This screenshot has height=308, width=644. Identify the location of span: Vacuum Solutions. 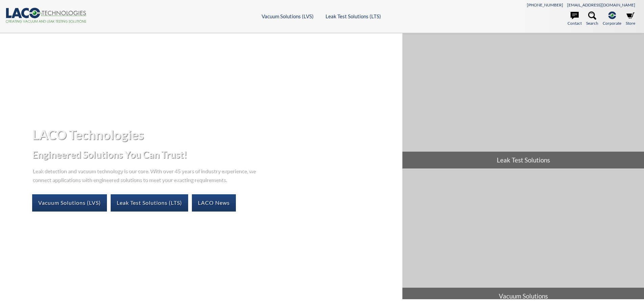
(523, 296).